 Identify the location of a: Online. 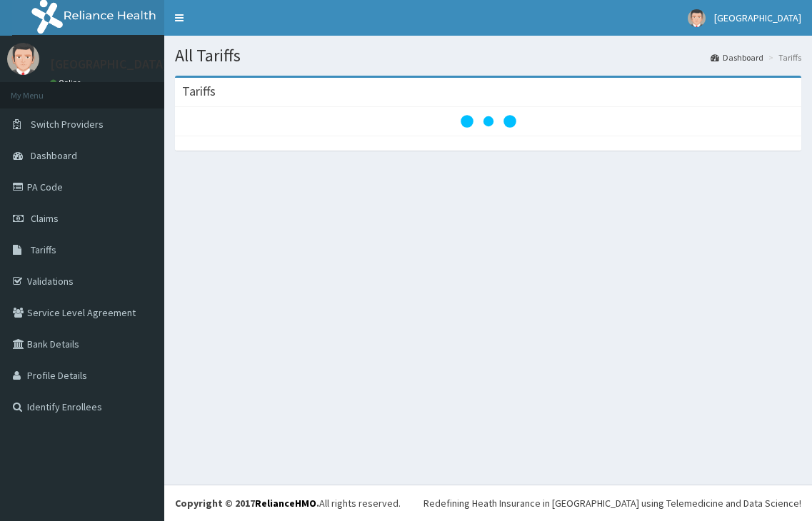
(67, 83).